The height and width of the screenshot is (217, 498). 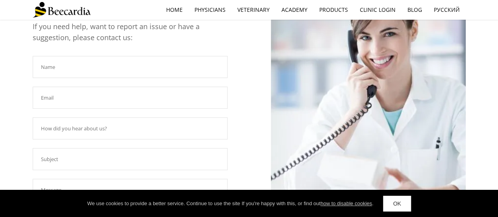 What do you see at coordinates (130, 98) in the screenshot?
I see `input: Email` at bounding box center [130, 98].